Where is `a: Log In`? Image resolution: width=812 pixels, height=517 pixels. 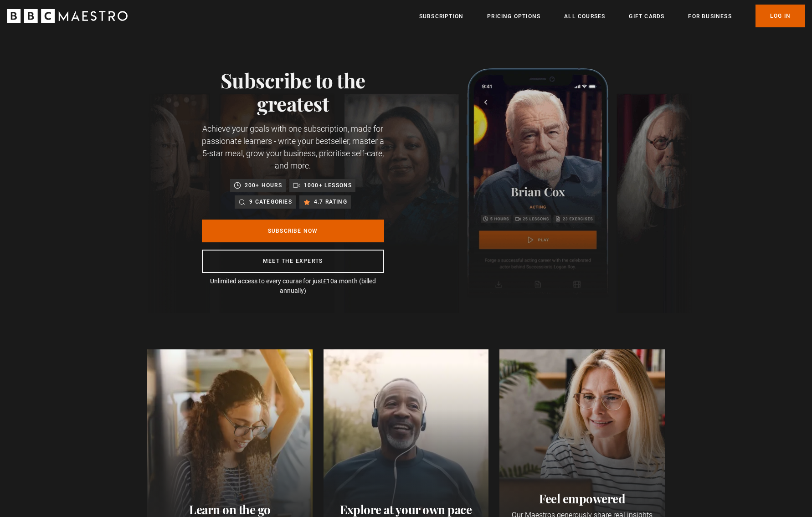 a: Log In is located at coordinates (781, 16).